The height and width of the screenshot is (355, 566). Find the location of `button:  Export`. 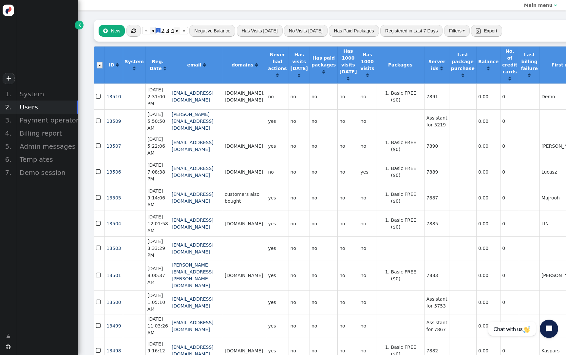

button:  Export is located at coordinates (486, 31).